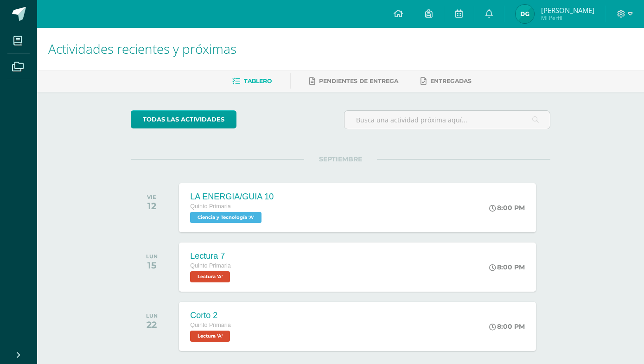  What do you see at coordinates (152, 206) in the screenshot?
I see `div: 12` at bounding box center [152, 206].